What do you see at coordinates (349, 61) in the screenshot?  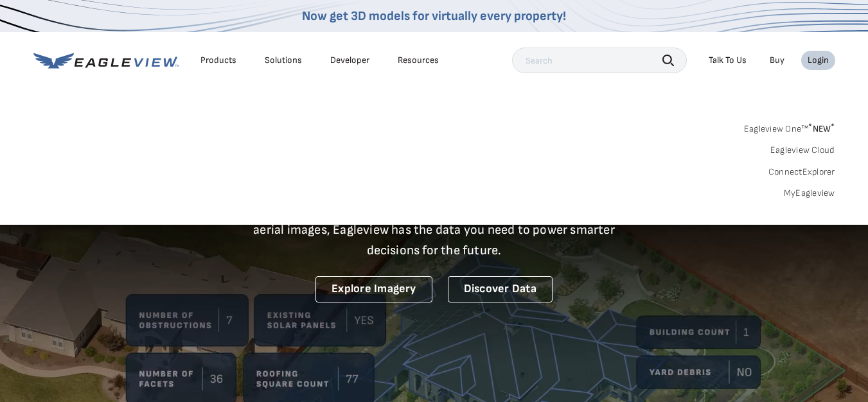 I see `a: Developer` at bounding box center [349, 61].